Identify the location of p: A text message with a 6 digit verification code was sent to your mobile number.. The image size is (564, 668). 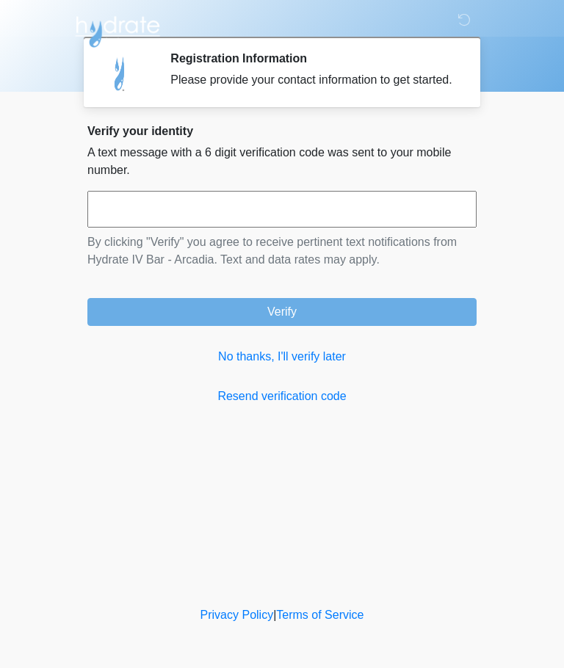
(282, 161).